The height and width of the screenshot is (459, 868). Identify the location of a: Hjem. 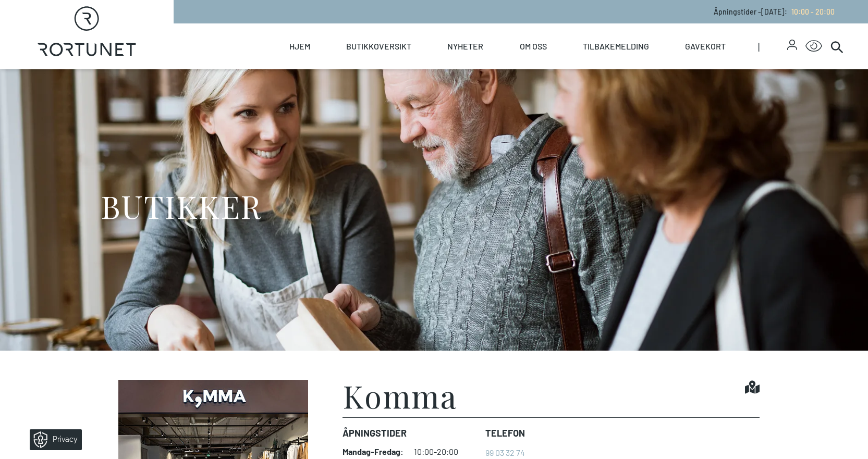
(300, 46).